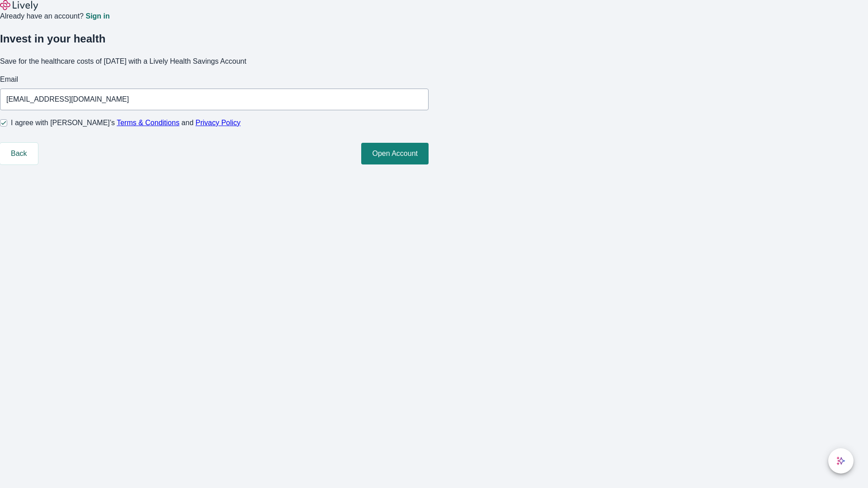  What do you see at coordinates (841, 461) in the screenshot?
I see `button: chat` at bounding box center [841, 461].